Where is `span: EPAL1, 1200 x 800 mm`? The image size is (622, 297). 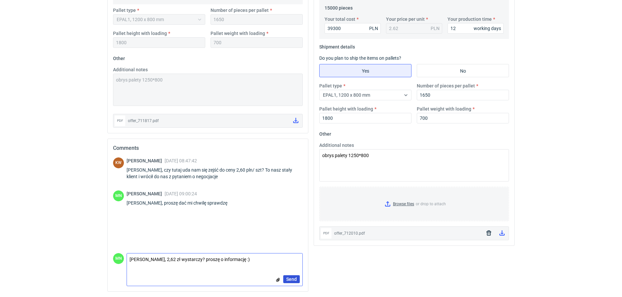
span: EPAL1, 1200 x 800 mm is located at coordinates (346, 95).